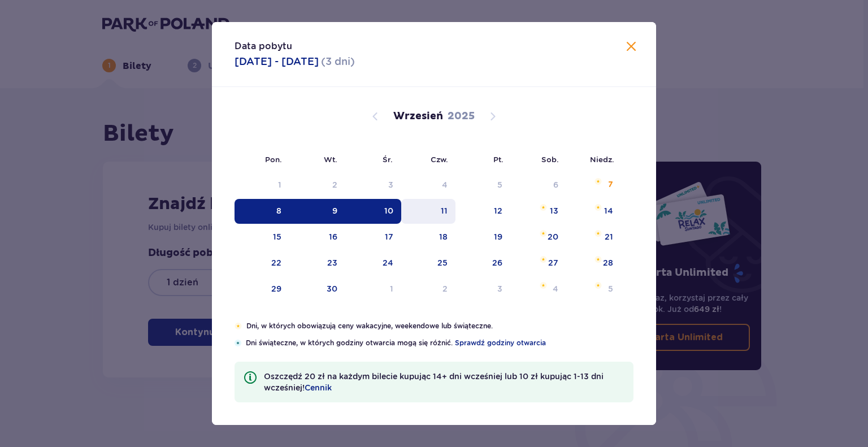 This screenshot has width=868, height=447. What do you see at coordinates (434, 204) in the screenshot?
I see `div: Calendar` at bounding box center [434, 204].